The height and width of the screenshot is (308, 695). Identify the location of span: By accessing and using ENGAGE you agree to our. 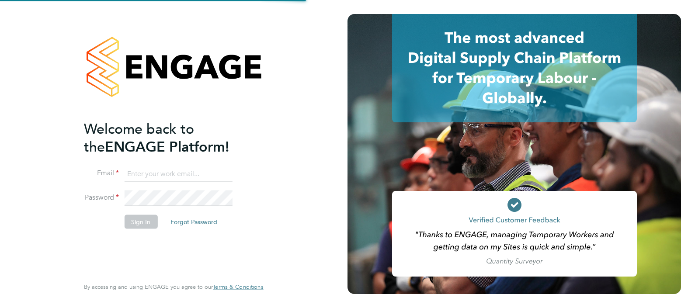
(174, 287).